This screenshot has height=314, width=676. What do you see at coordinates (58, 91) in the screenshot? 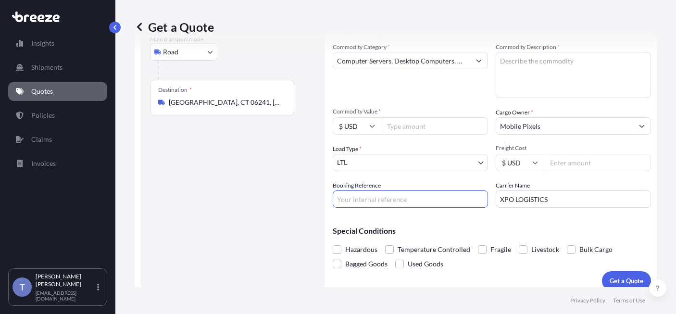
I see `a: Quotes` at bounding box center [58, 91].